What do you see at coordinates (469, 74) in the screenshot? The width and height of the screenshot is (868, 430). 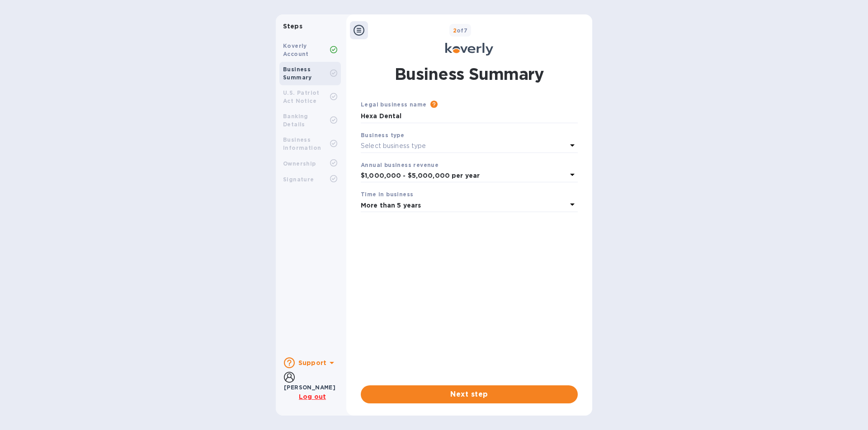 I see `h1: Business Summary` at bounding box center [469, 74].